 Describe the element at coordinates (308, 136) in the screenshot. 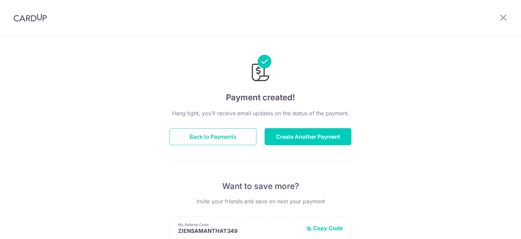

I see `button: Create Another Payment` at that location.